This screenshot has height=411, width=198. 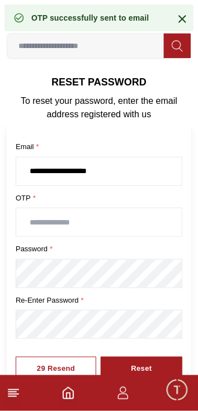 What do you see at coordinates (99, 198) in the screenshot?
I see `label: OTP` at bounding box center [99, 198].